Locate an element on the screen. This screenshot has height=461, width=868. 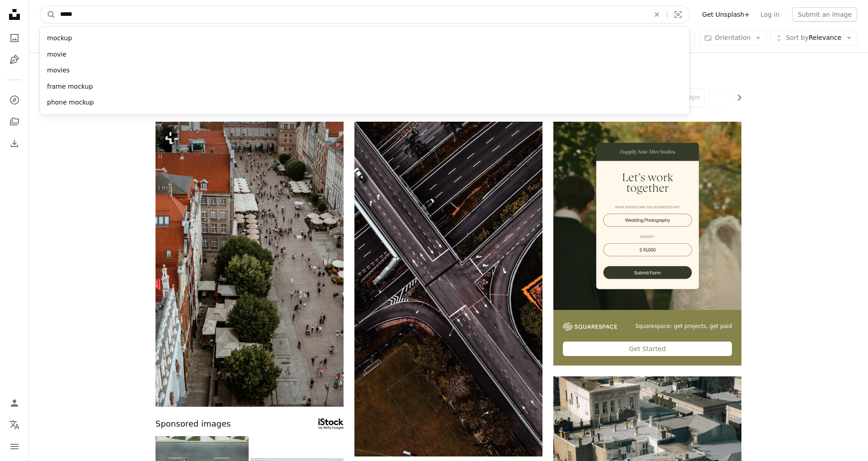
span: Relevance is located at coordinates (813, 38).